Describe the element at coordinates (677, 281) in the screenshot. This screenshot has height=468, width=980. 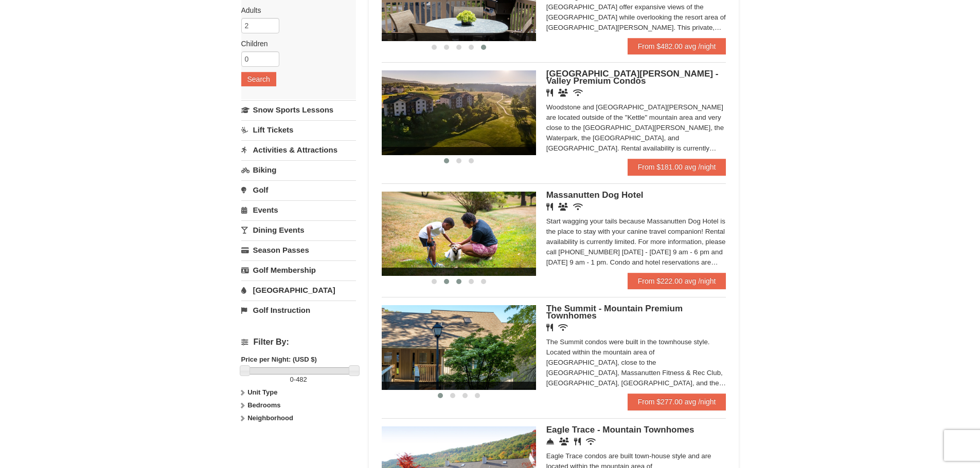
I see `a: From $222.00 avg /night` at that location.